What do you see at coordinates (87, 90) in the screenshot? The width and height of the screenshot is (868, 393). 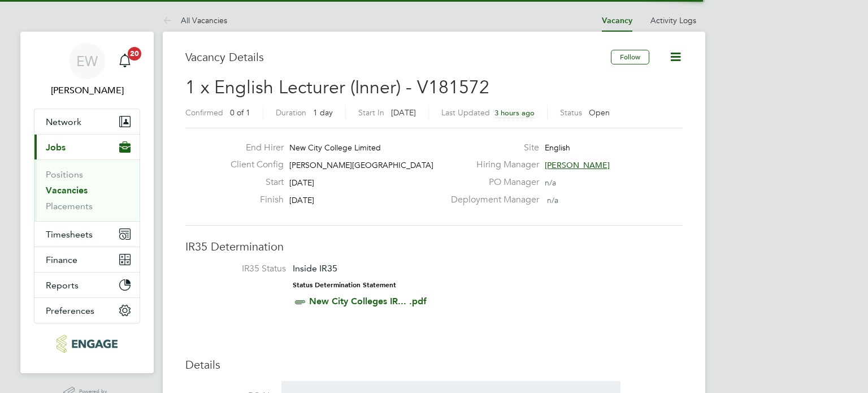 I see `span: Ella Wratten` at bounding box center [87, 90].